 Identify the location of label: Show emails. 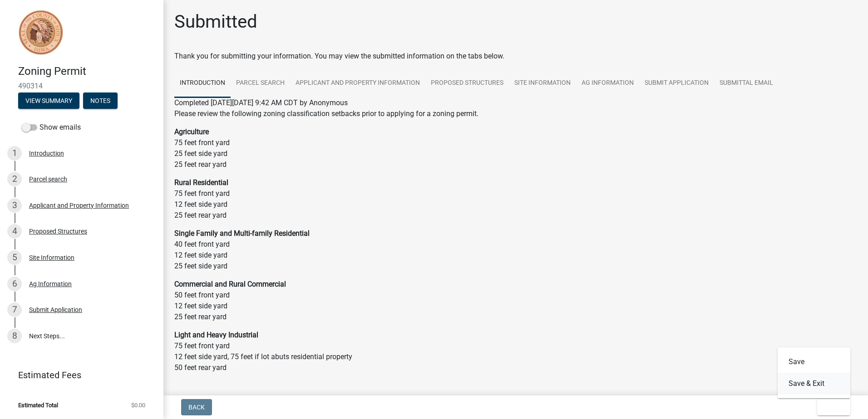
(51, 127).